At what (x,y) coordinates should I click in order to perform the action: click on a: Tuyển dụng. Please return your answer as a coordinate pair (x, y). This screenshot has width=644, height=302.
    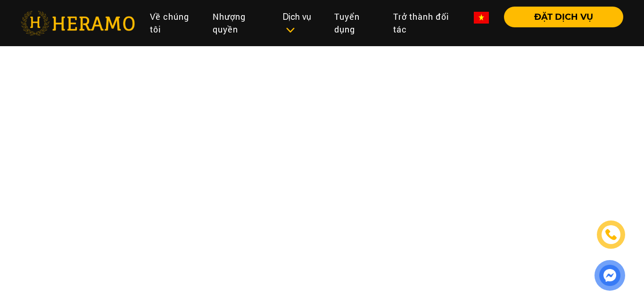
    Looking at the image, I should click on (356, 23).